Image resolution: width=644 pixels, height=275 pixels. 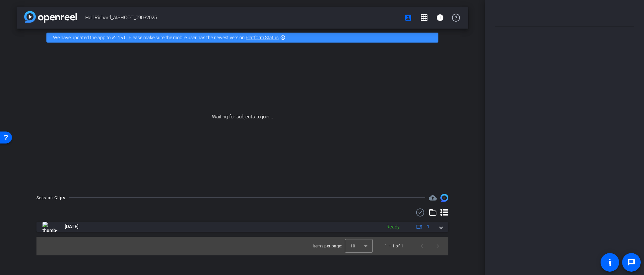 I want to click on img: app-logo, so click(x=51, y=16).